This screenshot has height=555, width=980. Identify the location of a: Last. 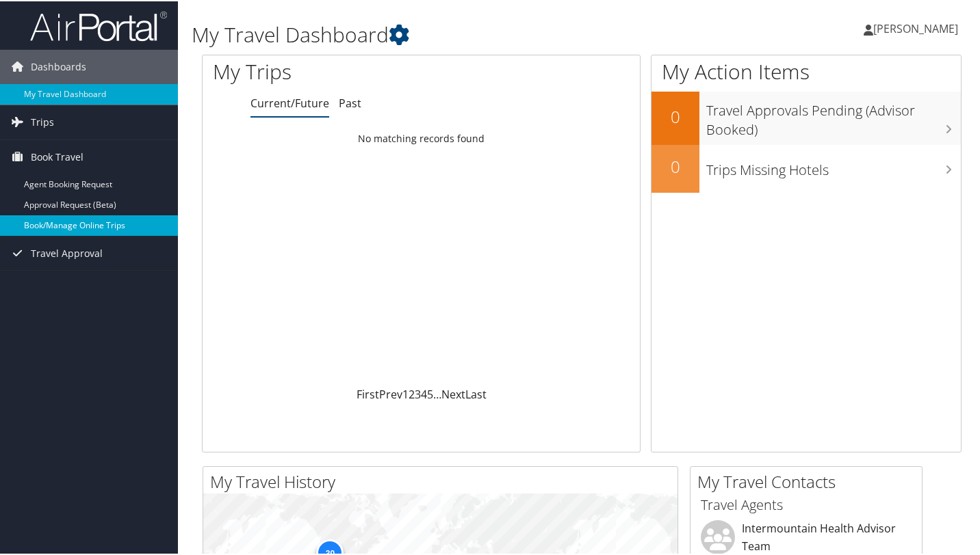
(475, 393).